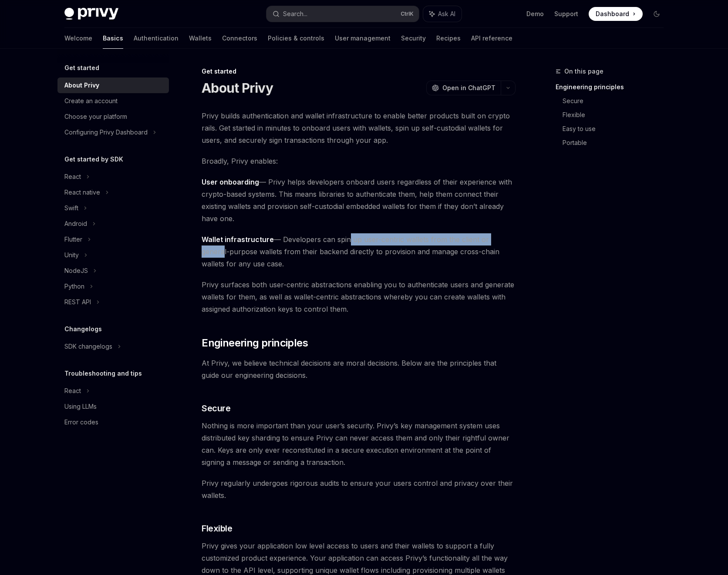 The height and width of the screenshot is (575, 728). What do you see at coordinates (75, 287) in the screenshot?
I see `div: Python` at bounding box center [75, 287].